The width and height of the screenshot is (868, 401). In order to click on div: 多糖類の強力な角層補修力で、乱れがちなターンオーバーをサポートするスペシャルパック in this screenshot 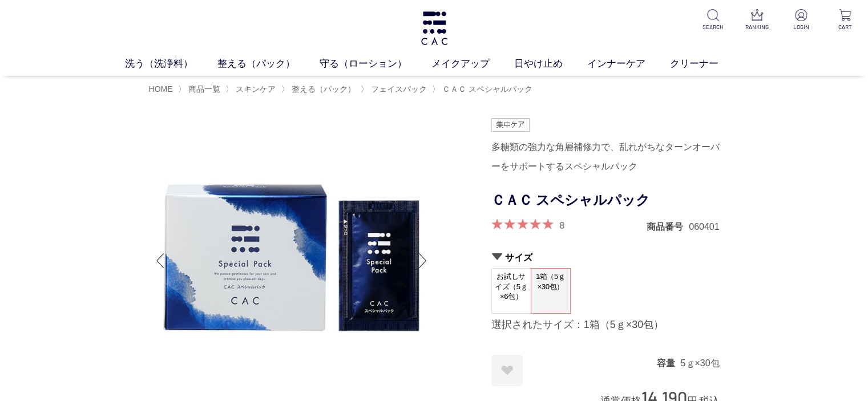, I will do `click(606, 156)`.